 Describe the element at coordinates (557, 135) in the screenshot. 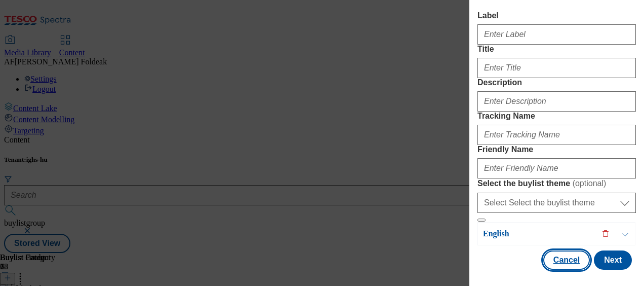

I see `input: Enter Tracking Name` at that location.